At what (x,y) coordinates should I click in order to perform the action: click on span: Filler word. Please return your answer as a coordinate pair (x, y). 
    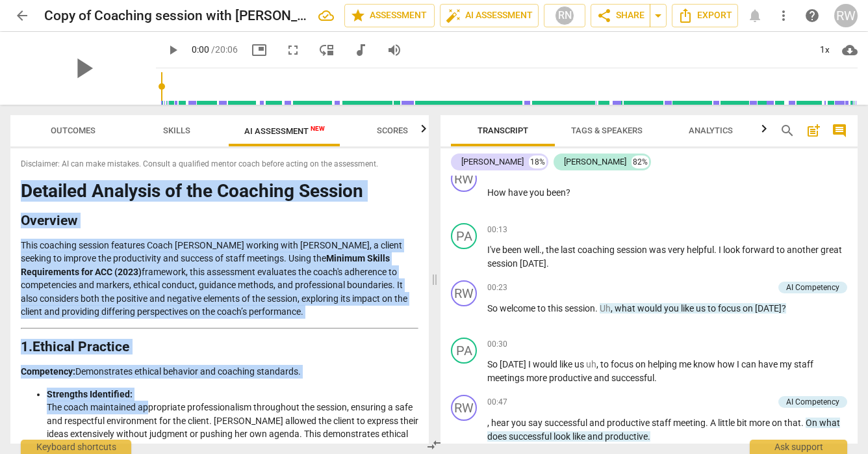
    Looking at the image, I should click on (592, 364).